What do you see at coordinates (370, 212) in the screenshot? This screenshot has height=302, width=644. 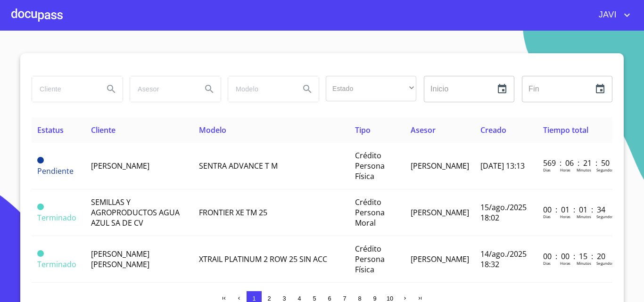 I see `span: Crédito Persona Moral` at bounding box center [370, 212].